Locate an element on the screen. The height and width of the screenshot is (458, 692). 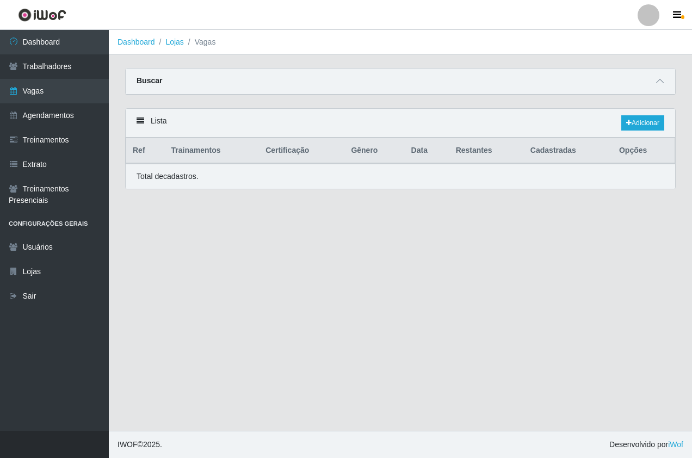
th: Cadastradas is located at coordinates (568, 151).